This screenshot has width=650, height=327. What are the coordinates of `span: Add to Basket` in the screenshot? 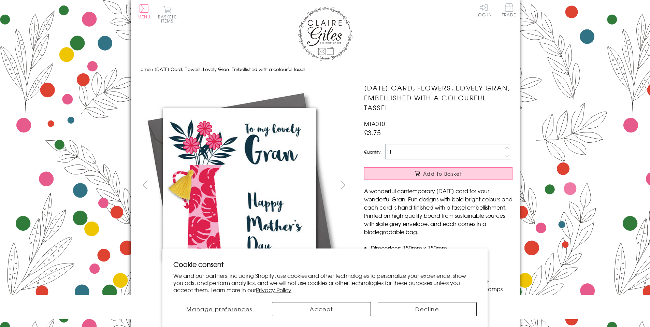 It's located at (442, 174).